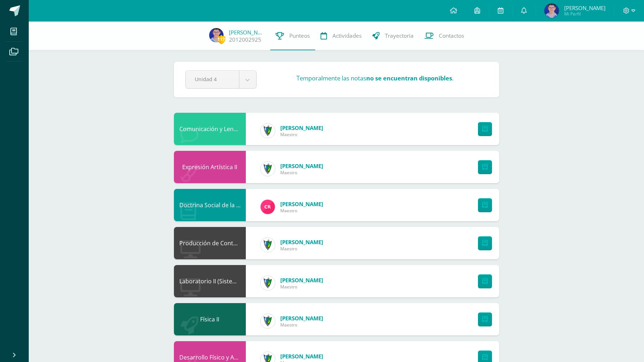  Describe the element at coordinates (221, 79) in the screenshot. I see `a: Unidad 4` at that location.